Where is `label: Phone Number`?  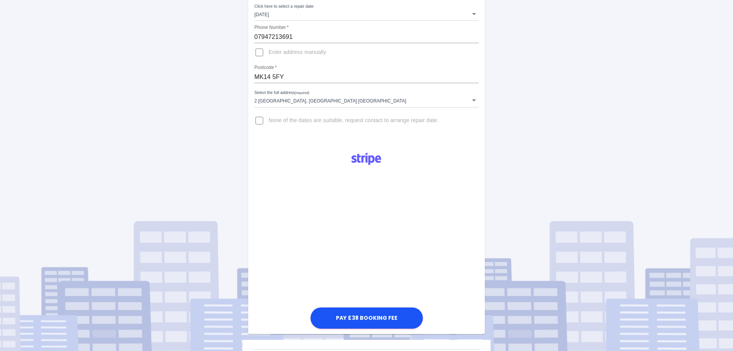 label: Phone Number is located at coordinates (271, 27).